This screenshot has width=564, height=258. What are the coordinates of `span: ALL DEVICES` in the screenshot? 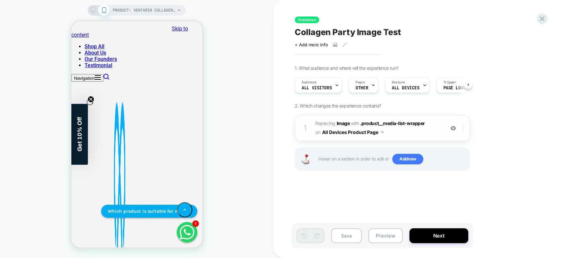 It's located at (405, 88).